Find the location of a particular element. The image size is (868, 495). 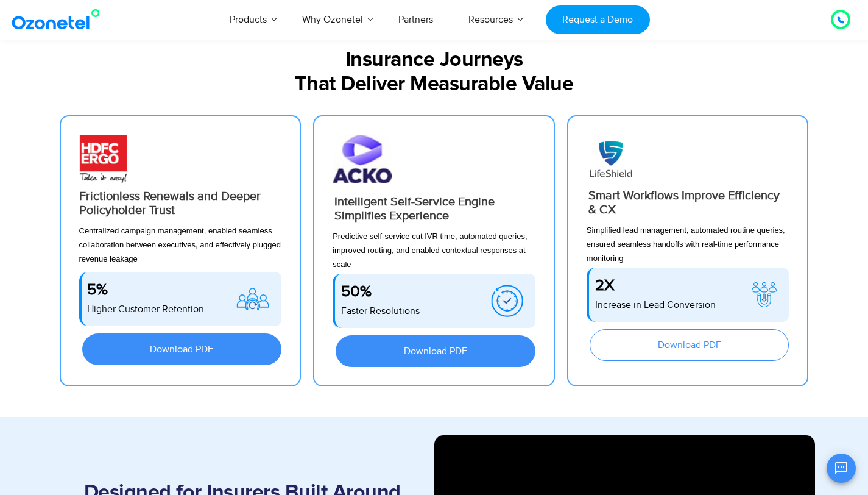

p: Increase in Lead Conversion is located at coordinates (655, 305).